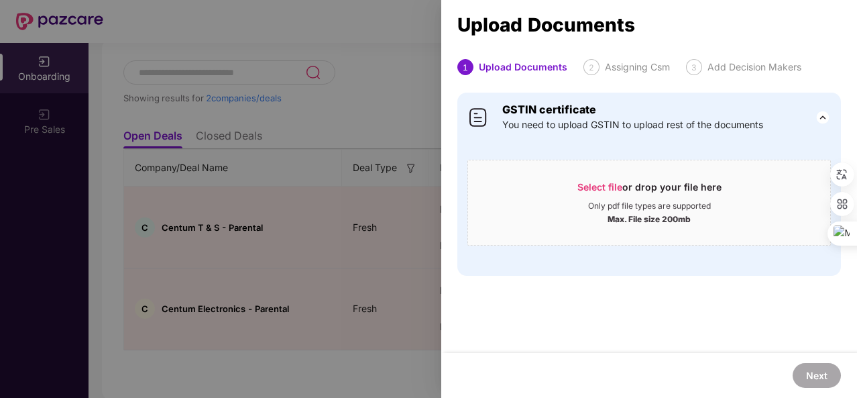 This screenshot has width=857, height=398. I want to click on div: Add Decision Makers, so click(754, 67).